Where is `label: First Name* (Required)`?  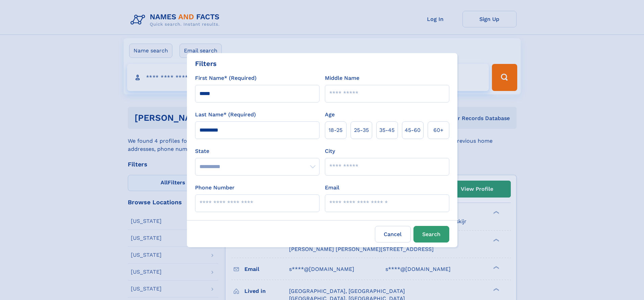 label: First Name* (Required) is located at coordinates (226, 78).